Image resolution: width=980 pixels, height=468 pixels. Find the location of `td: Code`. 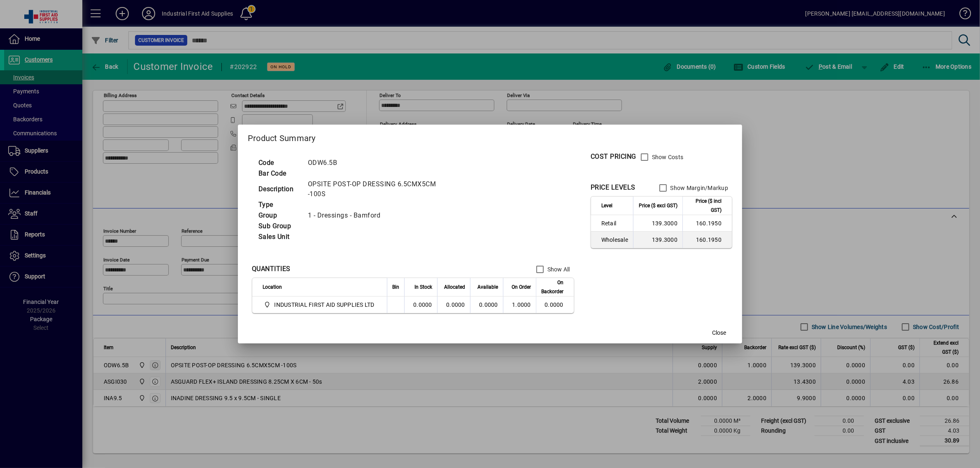

td: Code is located at coordinates (279, 163).